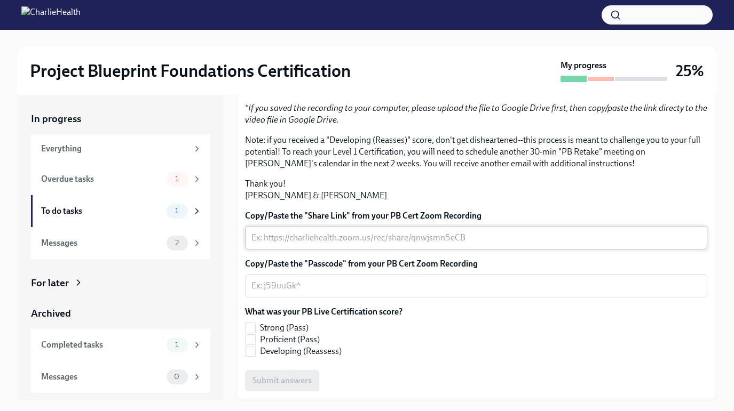  What do you see at coordinates (101, 179) in the screenshot?
I see `div: Overdue tasks` at bounding box center [101, 179].